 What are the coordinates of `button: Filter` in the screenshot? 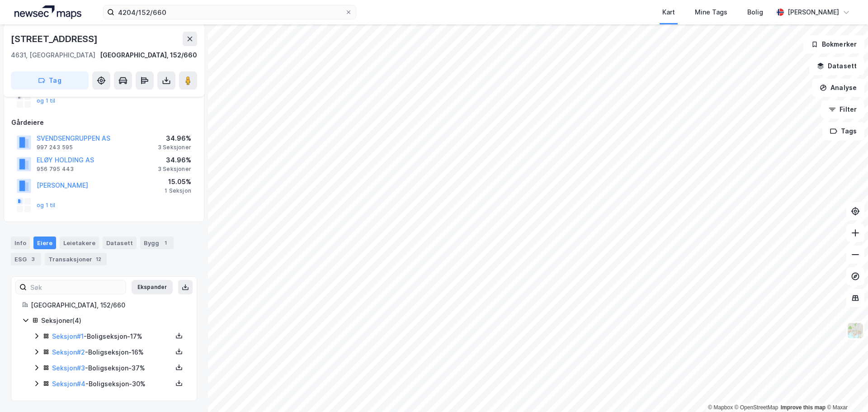 It's located at (843, 110).